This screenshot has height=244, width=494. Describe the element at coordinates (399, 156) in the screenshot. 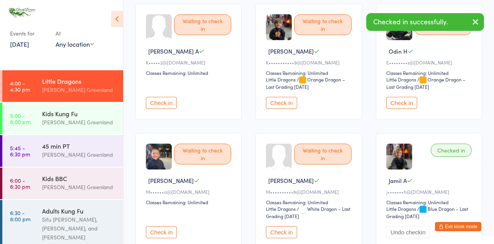

I see `img: image1725947134.png` at that location.